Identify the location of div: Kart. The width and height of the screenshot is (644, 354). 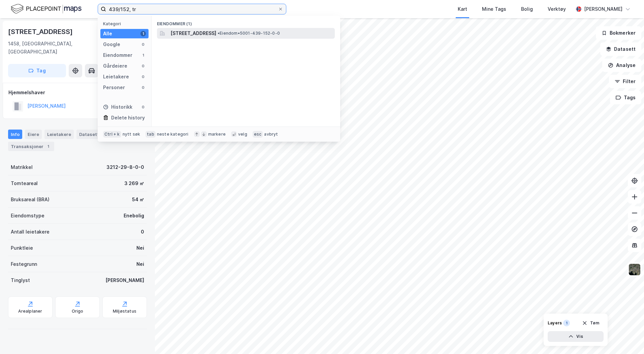
(462, 9).